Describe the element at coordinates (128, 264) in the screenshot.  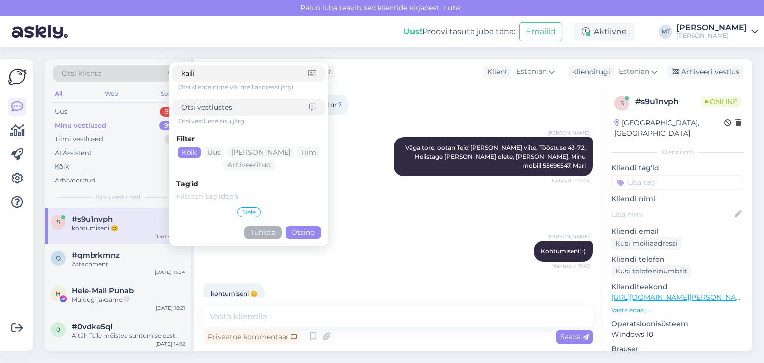
I see `div: Attachment` at that location.